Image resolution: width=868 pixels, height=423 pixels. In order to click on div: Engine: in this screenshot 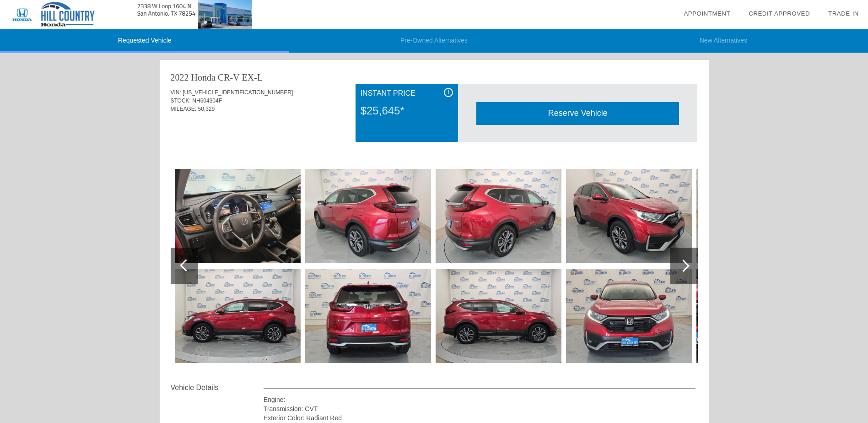, I will do `click(480, 399)`.